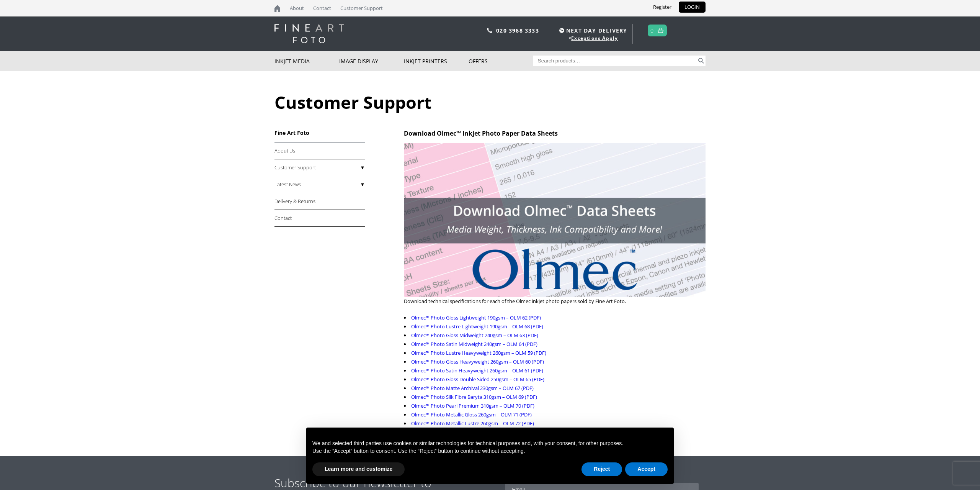 This screenshot has height=490, width=980. What do you see at coordinates (474, 344) in the screenshot?
I see `a: Olmec™ Photo Satin Midweight 240gsm - OLM 64 (PDF) (opens in a new tab)` at bounding box center [474, 344].